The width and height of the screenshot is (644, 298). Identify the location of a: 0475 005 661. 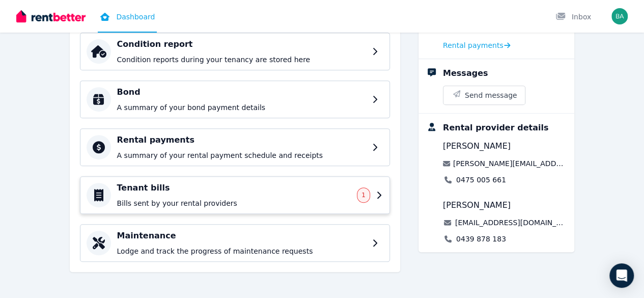
(481, 179).